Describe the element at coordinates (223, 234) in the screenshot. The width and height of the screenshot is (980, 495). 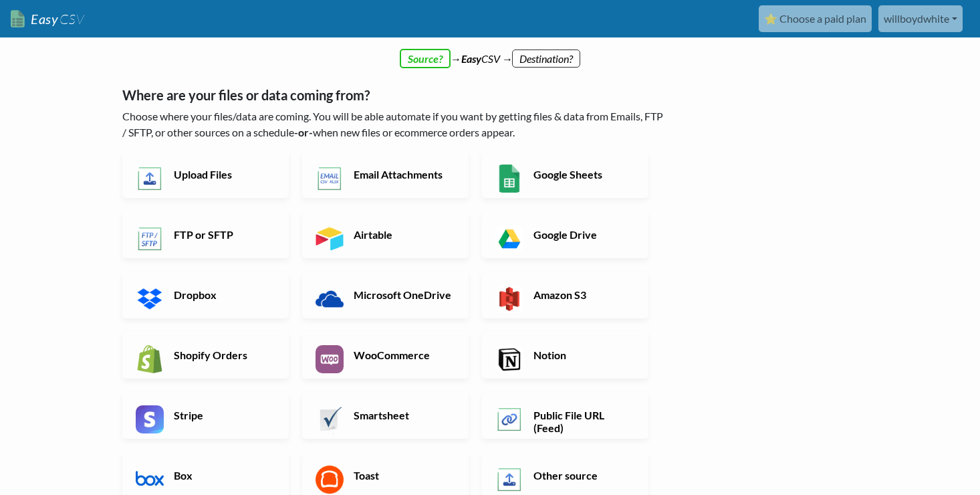
I see `h6: FTP or SFTP` at that location.